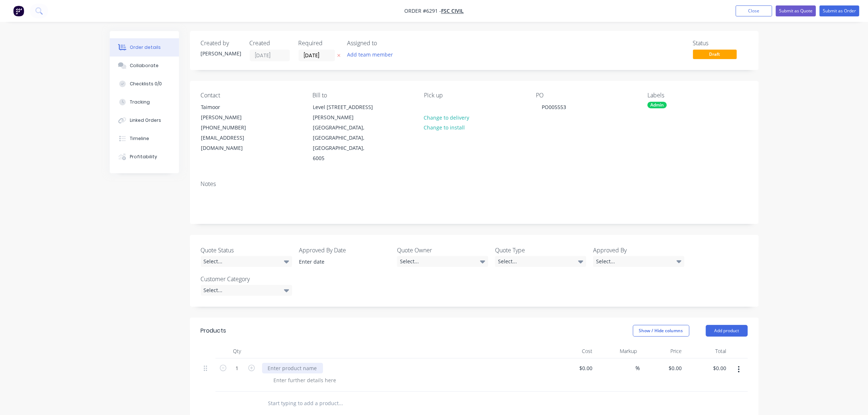  What do you see at coordinates (754, 11) in the screenshot?
I see `button: Close` at bounding box center [754, 11].